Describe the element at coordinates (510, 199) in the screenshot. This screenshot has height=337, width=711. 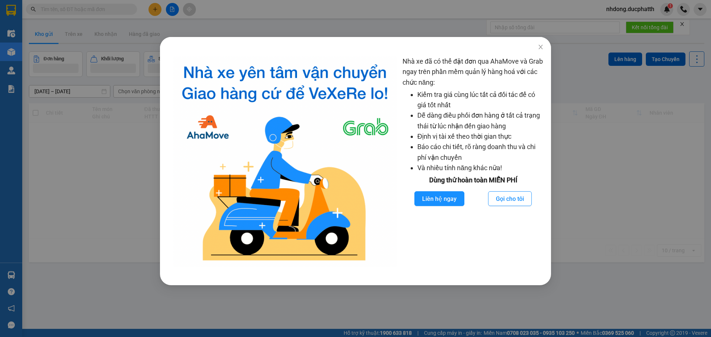
I see `span: Gọi cho tôi` at that location.